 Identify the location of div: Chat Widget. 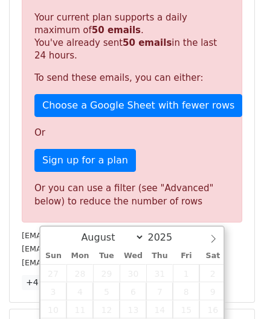
(234, 290).